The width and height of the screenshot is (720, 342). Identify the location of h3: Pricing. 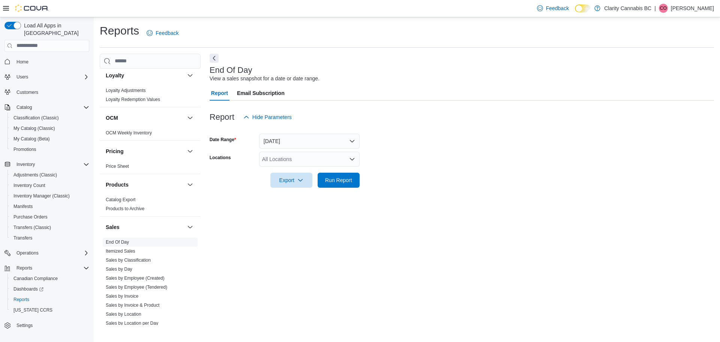
(114, 151).